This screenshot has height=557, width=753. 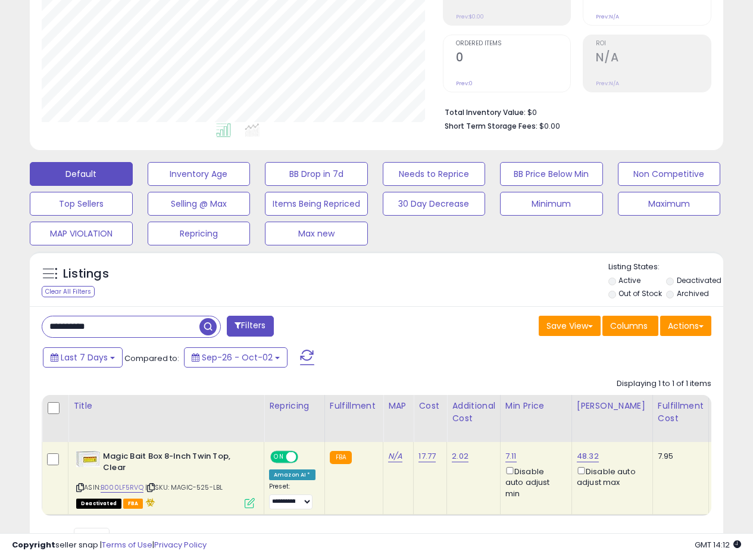 What do you see at coordinates (669, 204) in the screenshot?
I see `button: Maximum` at bounding box center [669, 204].